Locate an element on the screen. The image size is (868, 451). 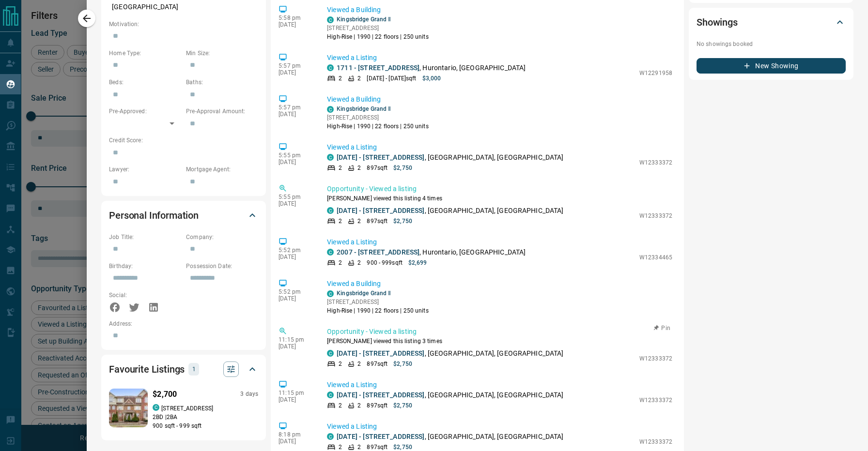
p: Lawyer: is located at coordinates (145, 170).